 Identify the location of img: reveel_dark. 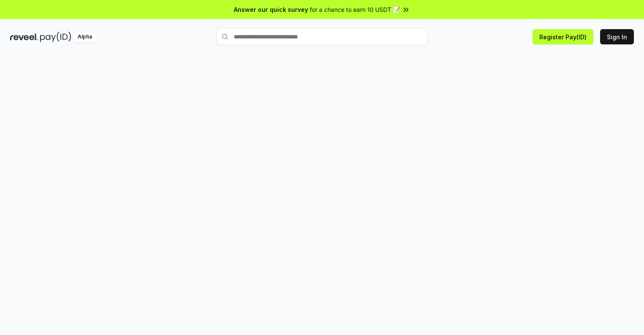
(24, 37).